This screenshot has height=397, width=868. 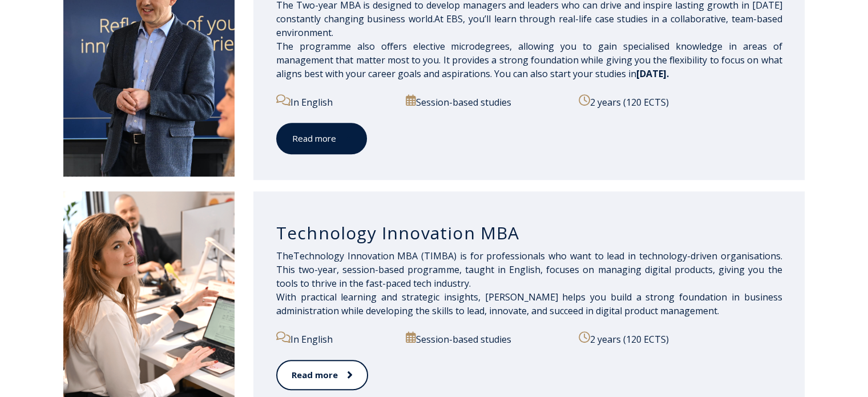 I want to click on span: Technology Innovation M, so click(x=404, y=256).